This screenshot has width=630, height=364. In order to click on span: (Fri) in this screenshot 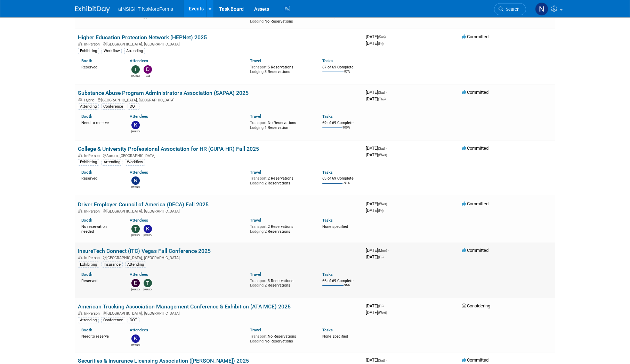, I will do `click(381, 306)`.